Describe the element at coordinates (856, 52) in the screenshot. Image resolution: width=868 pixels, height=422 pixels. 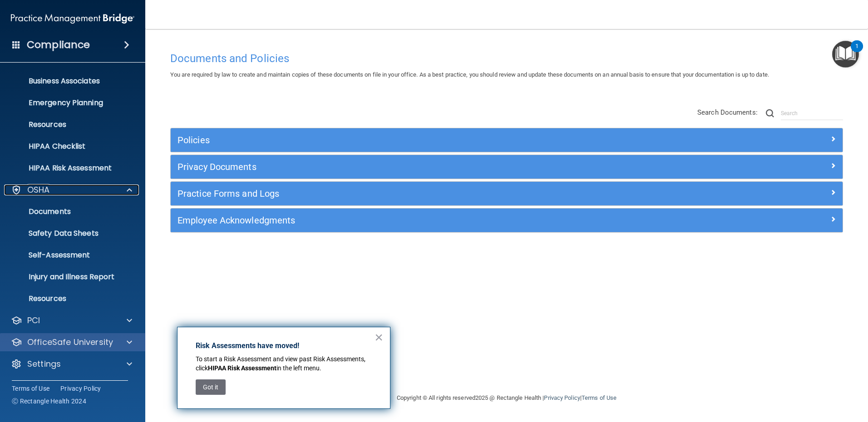
I see `div: 1` at that location.